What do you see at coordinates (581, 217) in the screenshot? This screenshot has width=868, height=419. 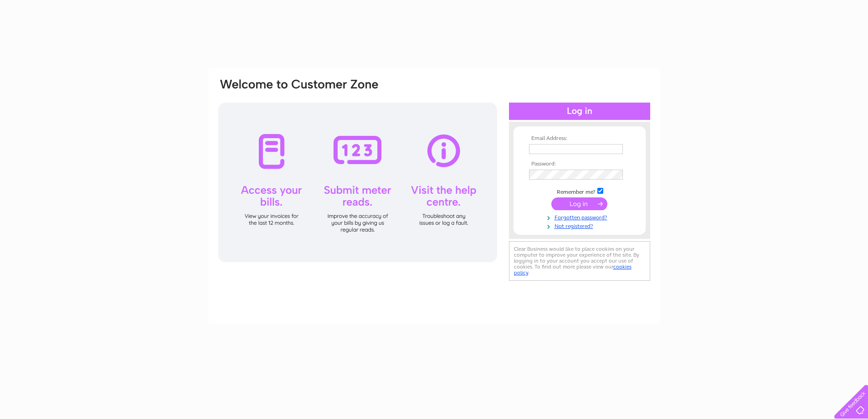 I see `a: Forgotten password?` at bounding box center [581, 217].